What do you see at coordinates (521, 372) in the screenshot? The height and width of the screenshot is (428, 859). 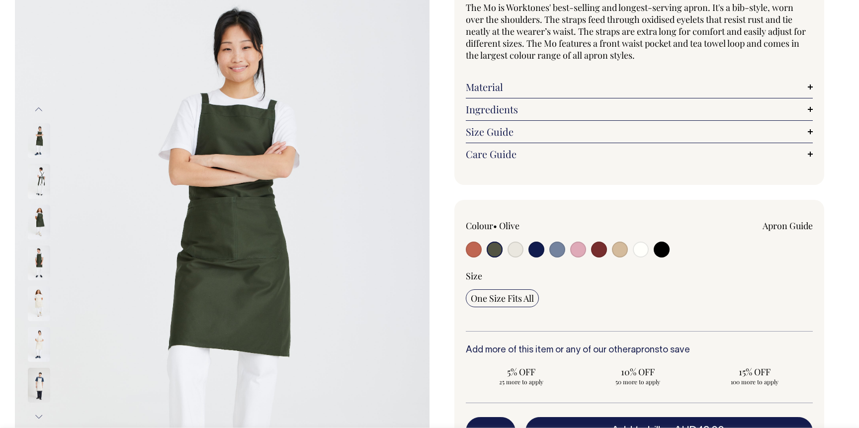 I see `span: 5% OFF` at bounding box center [521, 372].